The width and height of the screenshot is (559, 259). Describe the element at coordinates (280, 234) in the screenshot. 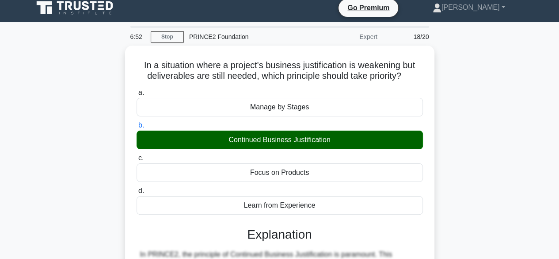

I see `h3: Explanation` at that location.